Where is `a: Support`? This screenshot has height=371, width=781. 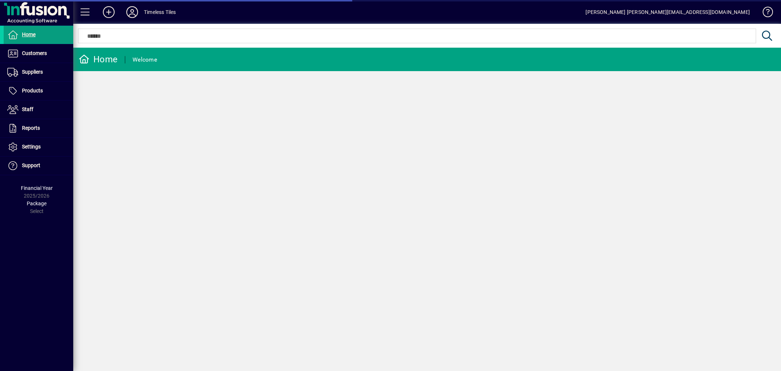 a: Support is located at coordinates (38, 166).